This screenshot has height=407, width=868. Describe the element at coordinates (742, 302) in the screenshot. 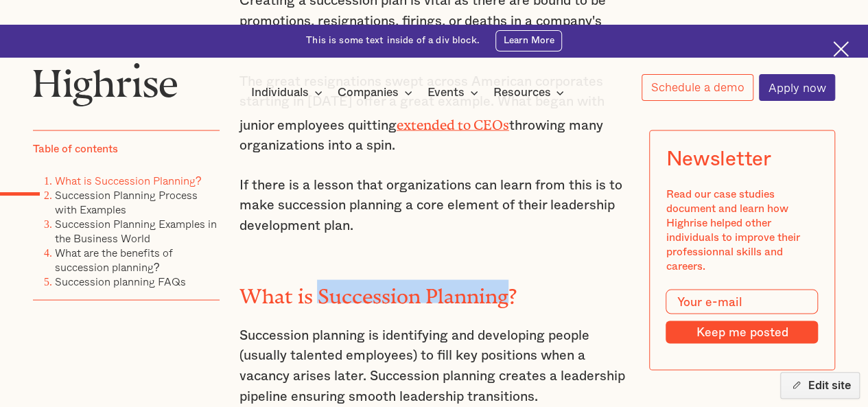

I see `input: Your e-mail` at that location.